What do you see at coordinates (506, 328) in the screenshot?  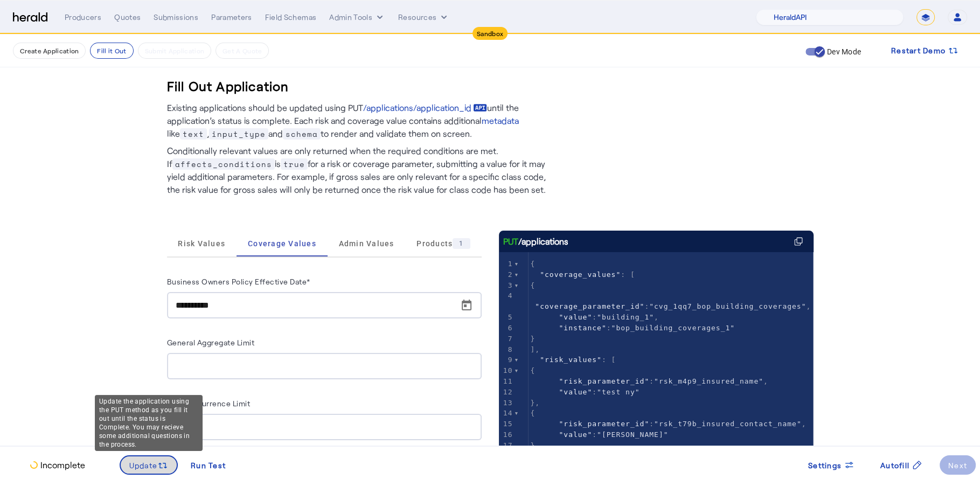 I see `div: 6` at bounding box center [506, 328].